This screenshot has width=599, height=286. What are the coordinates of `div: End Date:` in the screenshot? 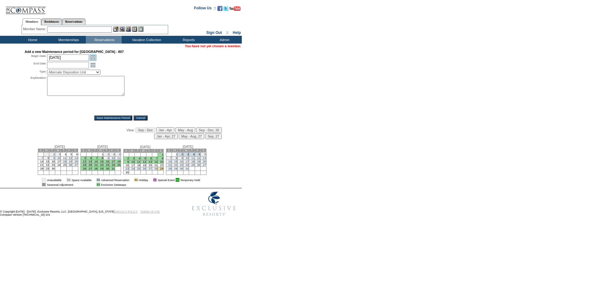 It's located at (36, 65).